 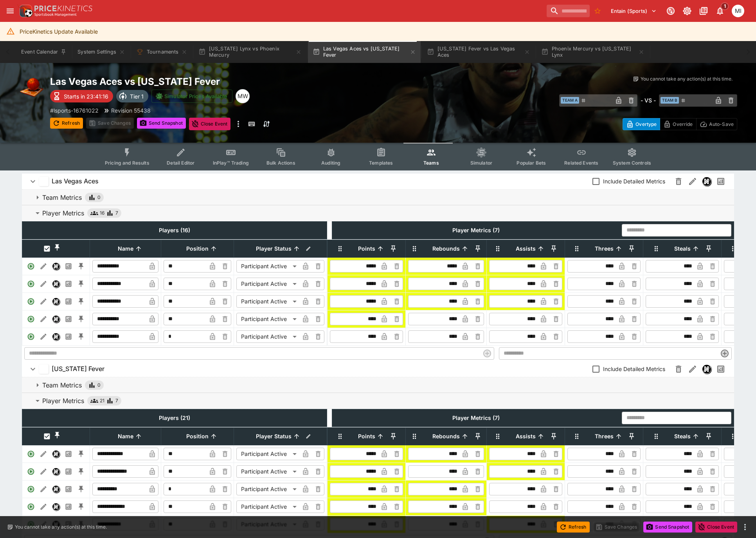 I want to click on button: Team Metrics0, so click(x=378, y=197).